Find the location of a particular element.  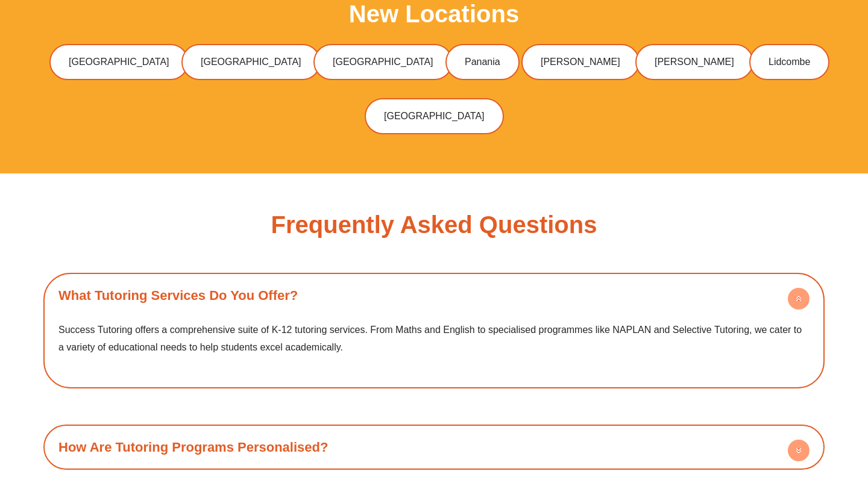

span: Lidcombe is located at coordinates (789, 62).